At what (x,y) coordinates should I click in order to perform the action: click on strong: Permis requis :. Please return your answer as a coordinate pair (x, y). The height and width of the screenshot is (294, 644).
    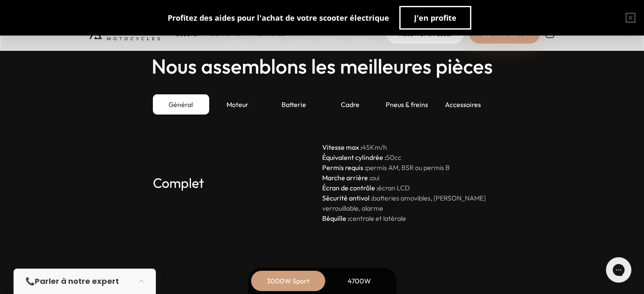
    Looking at the image, I should click on (344, 168).